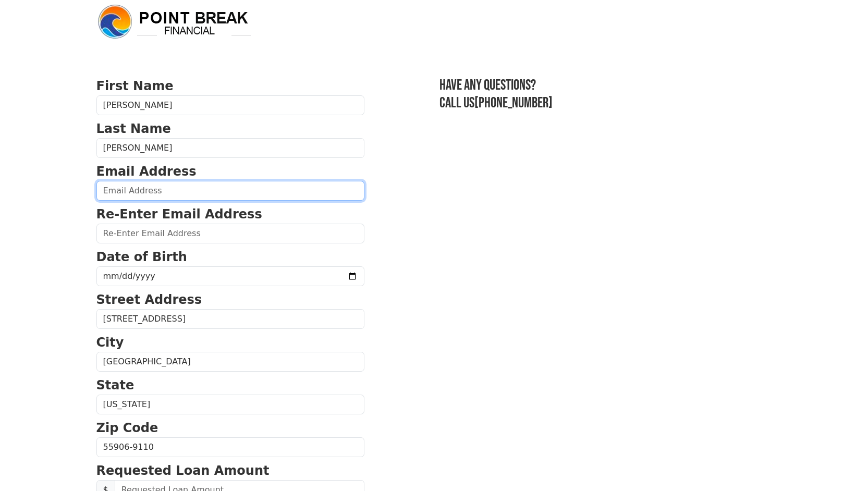 The width and height of the screenshot is (868, 491). I want to click on input: Email Address, so click(230, 191).